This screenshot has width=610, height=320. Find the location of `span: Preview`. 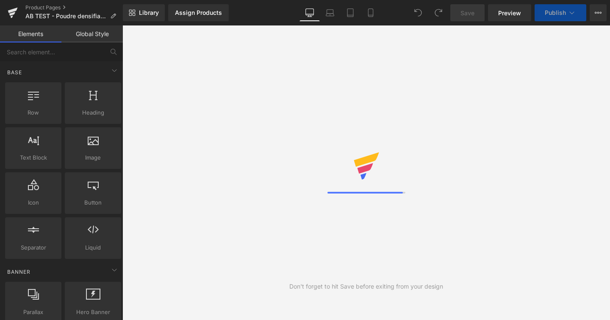

span: Preview is located at coordinates (510, 13).